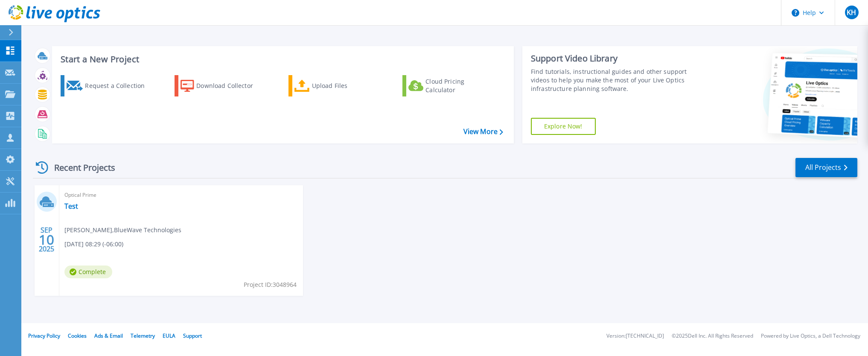  What do you see at coordinates (231, 86) in the screenshot?
I see `div: Download Collector` at bounding box center [231, 86].